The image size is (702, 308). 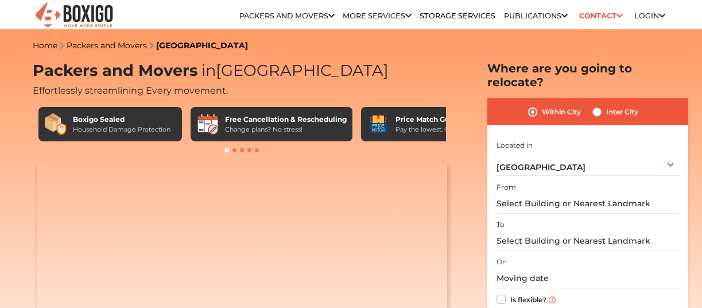 What do you see at coordinates (122, 129) in the screenshot?
I see `div: Household Damage Protection` at bounding box center [122, 129].